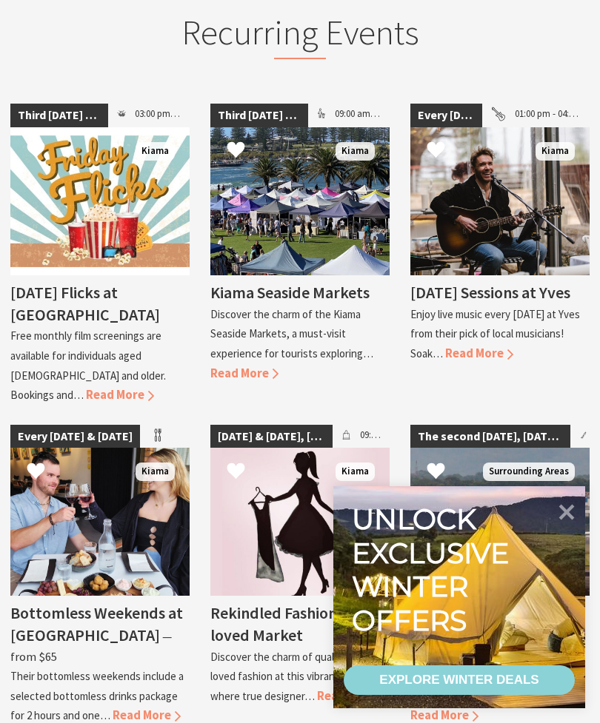 The image size is (600, 723). I want to click on img: Couple dining with wine and grazing board laughing, so click(100, 522).